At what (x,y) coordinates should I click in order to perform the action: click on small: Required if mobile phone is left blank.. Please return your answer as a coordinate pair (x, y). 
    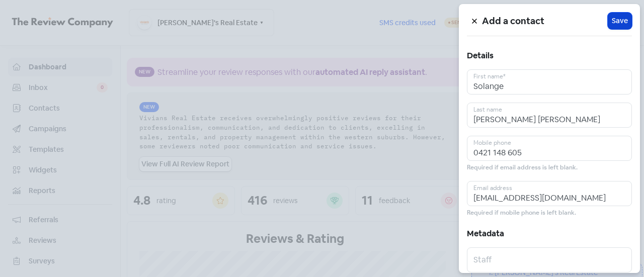
    Looking at the image, I should click on (521, 213).